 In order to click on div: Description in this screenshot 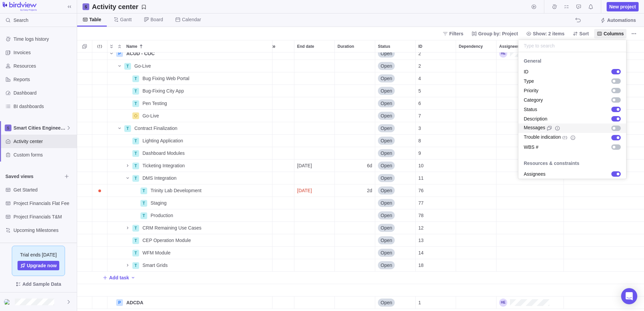, I will do `click(573, 119)`.